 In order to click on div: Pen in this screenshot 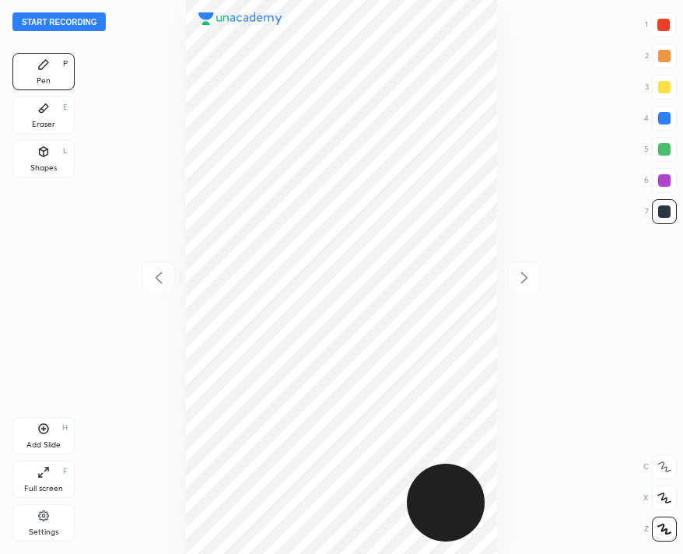, I will do `click(44, 81)`.